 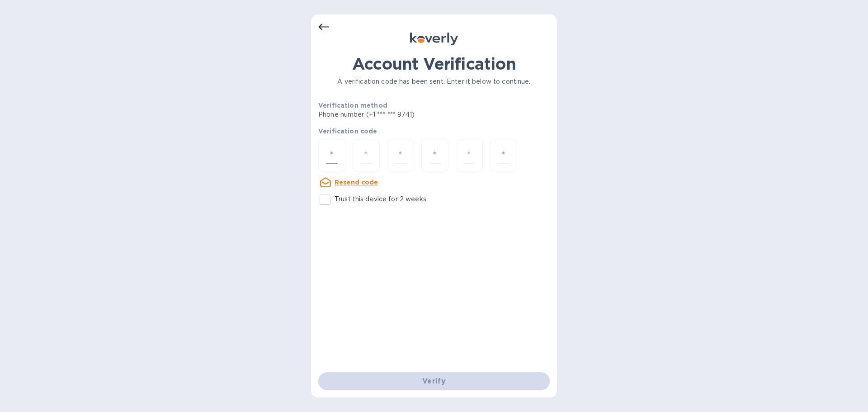 What do you see at coordinates (356, 182) in the screenshot?
I see `u: Resend code` at bounding box center [356, 182].